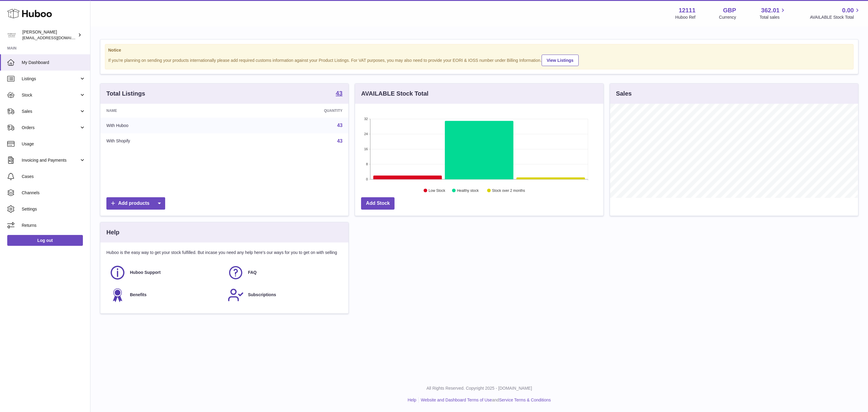 The image size is (868, 412). I want to click on span: AVAILABLE Stock Total, so click(835, 17).